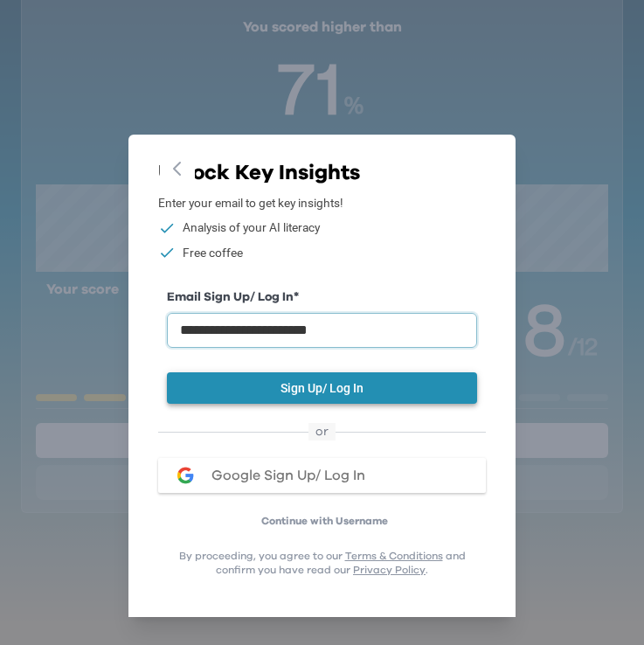 Image resolution: width=644 pixels, height=645 pixels. What do you see at coordinates (322, 297) in the screenshot?
I see `label: Email Sign Up/ Log In *` at bounding box center [322, 297].